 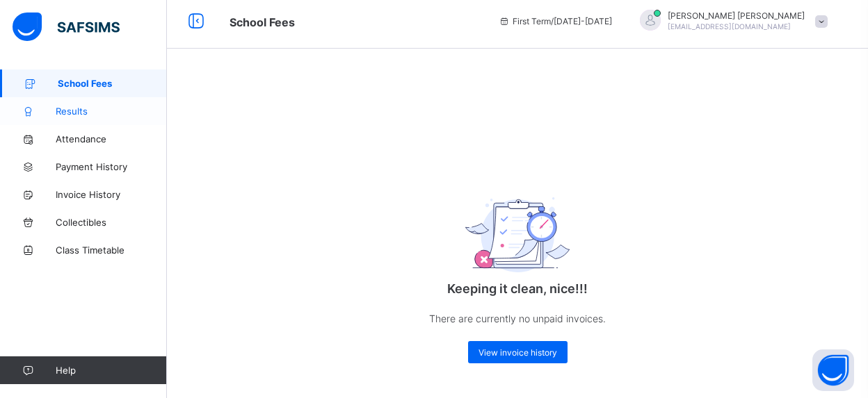 I want to click on button: Open asap, so click(x=834, y=371).